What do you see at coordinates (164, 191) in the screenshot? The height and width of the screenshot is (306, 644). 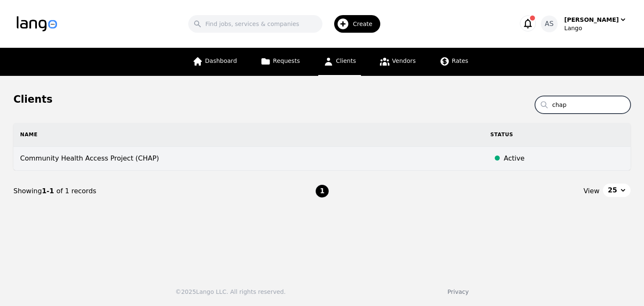 I see `div: Showing of 1 records` at bounding box center [164, 191].